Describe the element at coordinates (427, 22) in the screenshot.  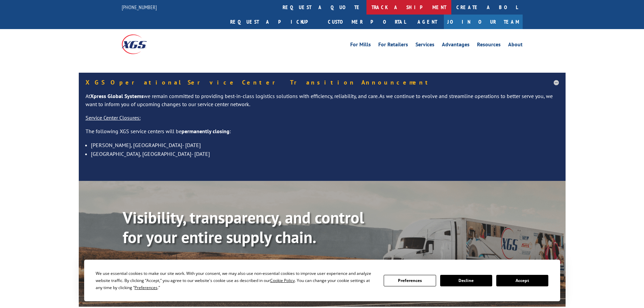
I see `a: Agent` at that location.